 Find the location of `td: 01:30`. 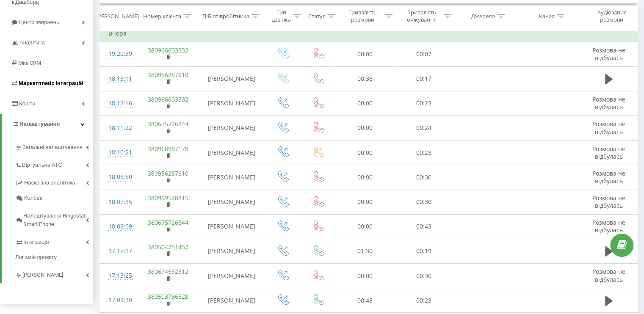

td: 01:30 is located at coordinates (364, 251).